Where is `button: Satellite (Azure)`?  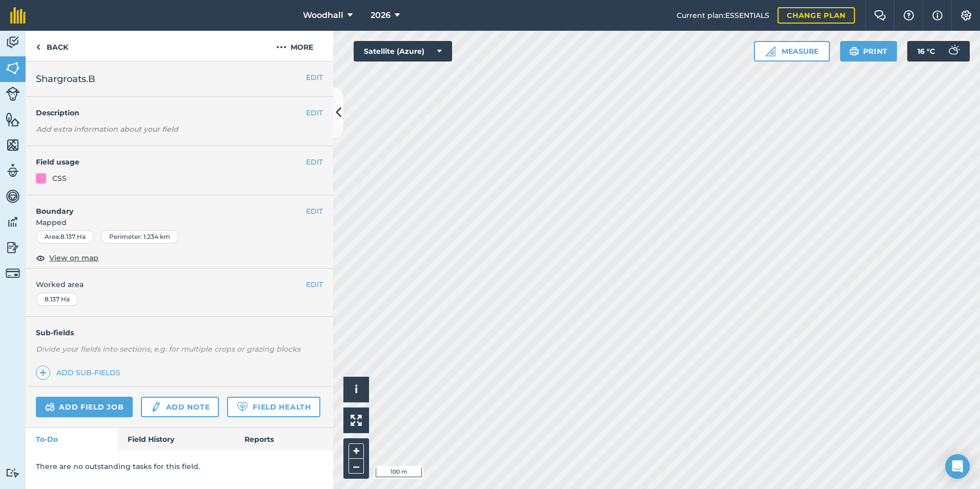
button: Satellite (Azure) is located at coordinates (403, 51).